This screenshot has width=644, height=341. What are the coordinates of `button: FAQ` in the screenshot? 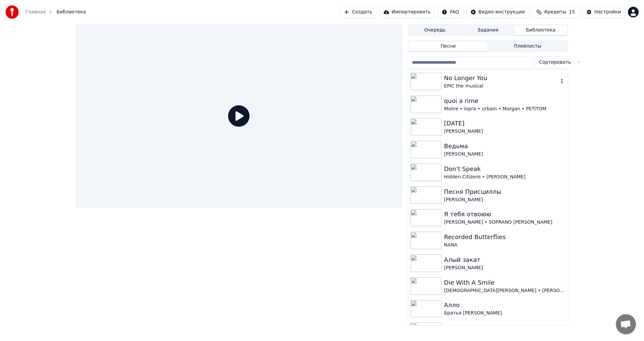 It's located at (450, 12).